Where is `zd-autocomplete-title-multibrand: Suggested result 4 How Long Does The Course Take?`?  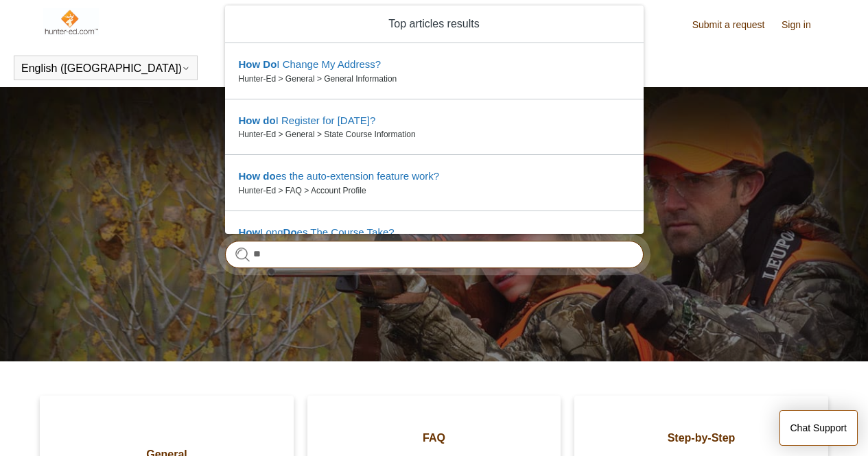 zd-autocomplete-title-multibrand: Suggested result 4 How Long Does The Course Take? is located at coordinates (316, 233).